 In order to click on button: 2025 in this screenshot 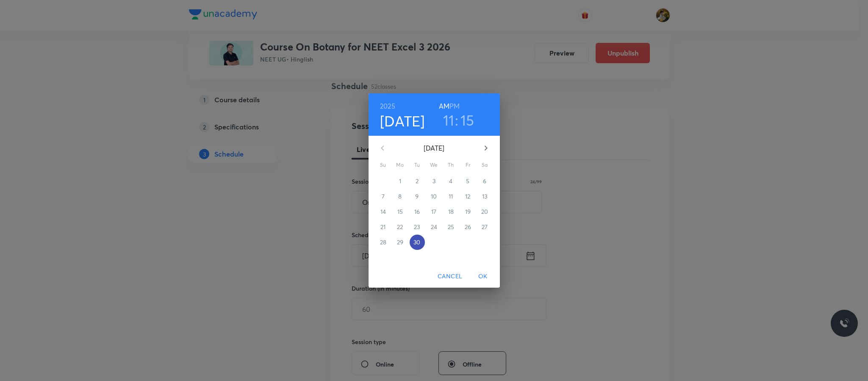, I will do `click(388, 106)`.